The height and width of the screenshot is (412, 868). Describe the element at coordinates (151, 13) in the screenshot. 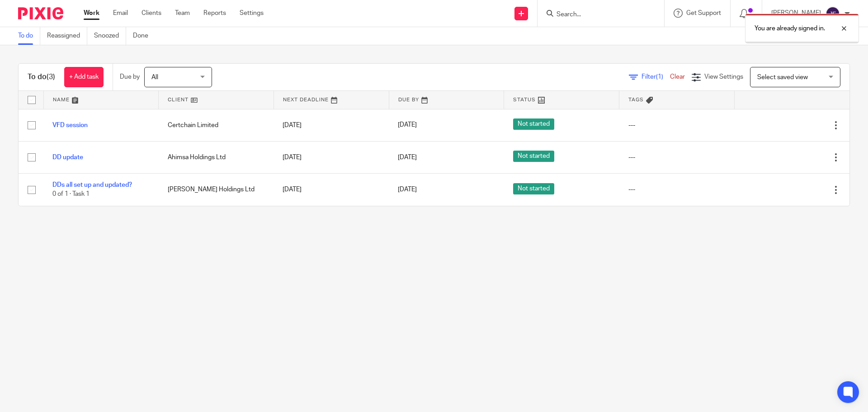

I see `a: Clients` at that location.